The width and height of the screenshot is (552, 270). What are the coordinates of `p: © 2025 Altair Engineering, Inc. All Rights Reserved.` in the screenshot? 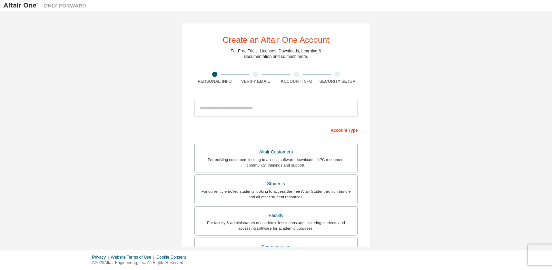 It's located at (141, 263).